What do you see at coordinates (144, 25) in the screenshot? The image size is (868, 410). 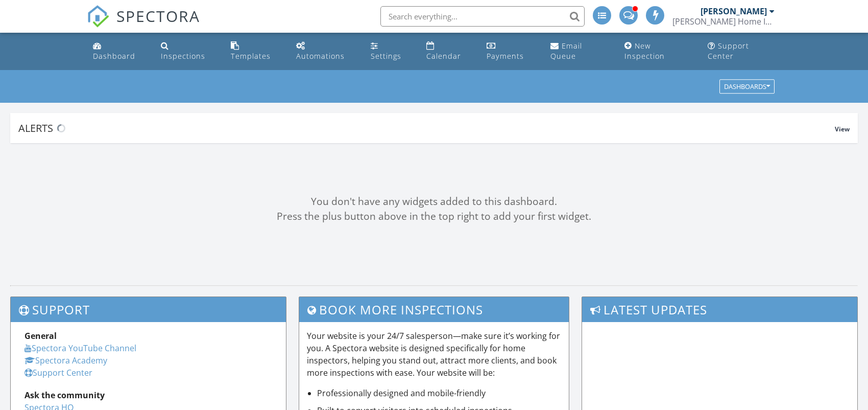 I see `a: SPECTORA` at bounding box center [144, 25].